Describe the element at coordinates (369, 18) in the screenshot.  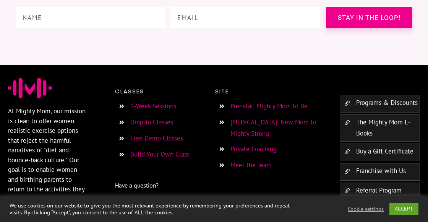
I see `a: Stay in the loop!` at that location.